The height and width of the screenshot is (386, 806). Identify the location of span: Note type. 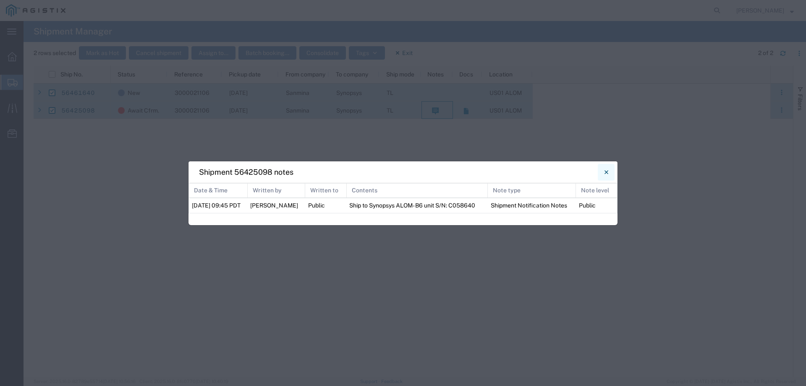
(506, 190).